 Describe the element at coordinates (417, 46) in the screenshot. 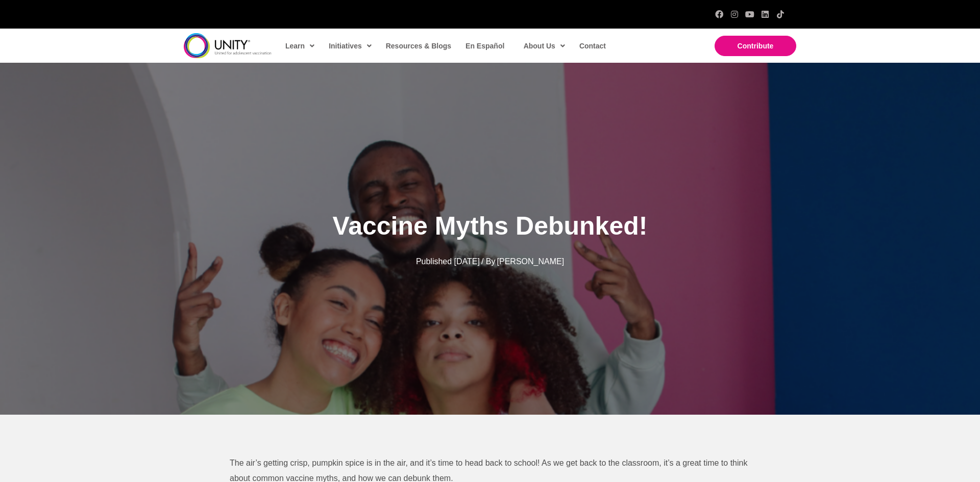

I see `a: Resources & Blogs` at that location.